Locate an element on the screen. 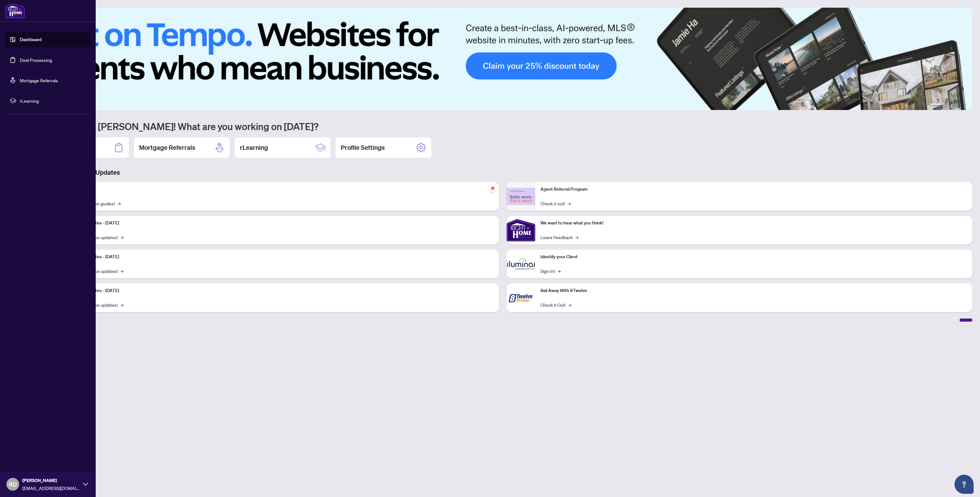  a: Mortgage Referrals is located at coordinates (39, 80).